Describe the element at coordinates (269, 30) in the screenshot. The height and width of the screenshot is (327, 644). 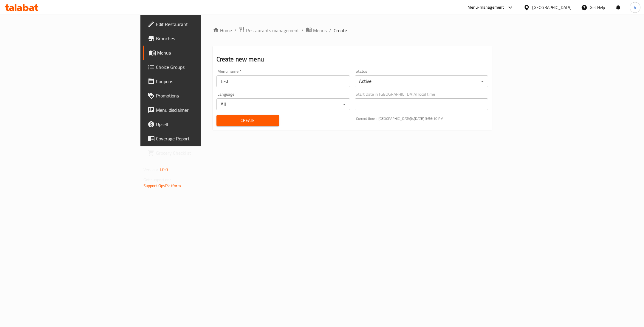
I see `a: Restaurants management` at that location.